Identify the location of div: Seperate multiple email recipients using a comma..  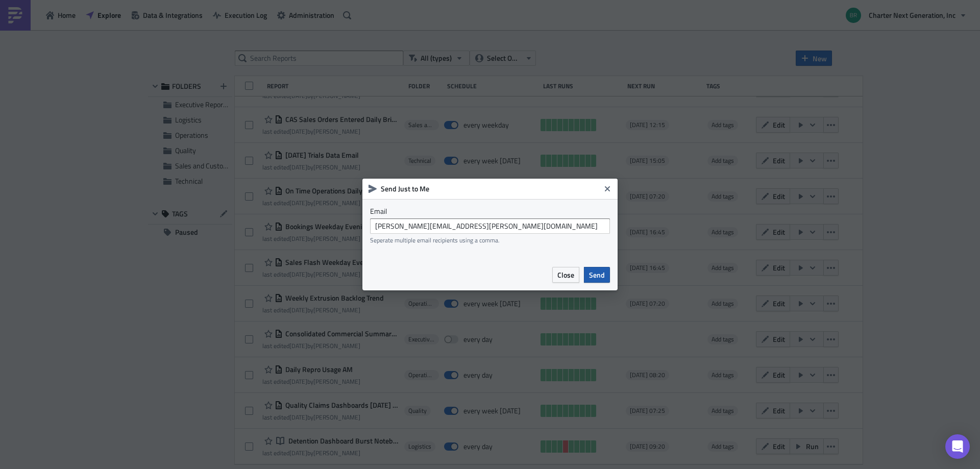
(490, 240).